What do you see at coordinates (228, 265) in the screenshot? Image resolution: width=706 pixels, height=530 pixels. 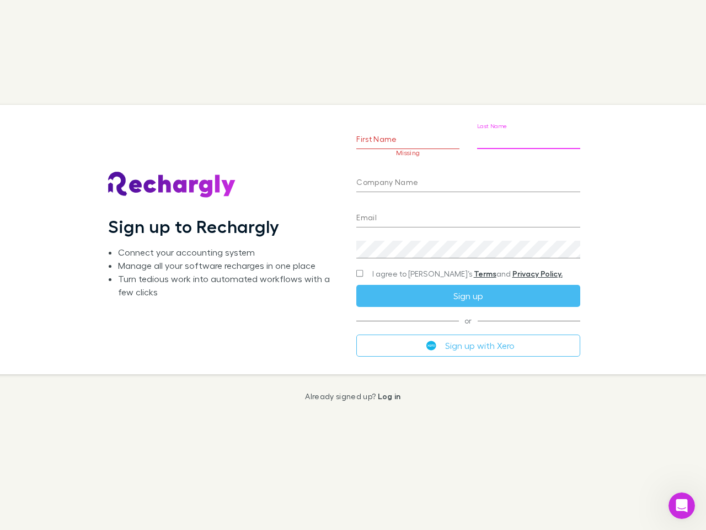 I see `li: Manage all your software recharges in one place` at bounding box center [228, 265].